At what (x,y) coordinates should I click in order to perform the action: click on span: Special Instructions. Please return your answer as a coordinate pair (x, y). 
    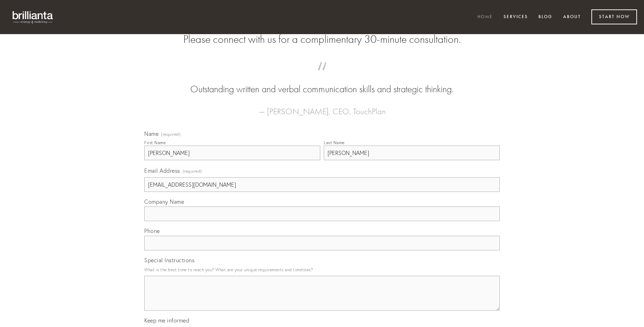
    Looking at the image, I should click on (169, 260).